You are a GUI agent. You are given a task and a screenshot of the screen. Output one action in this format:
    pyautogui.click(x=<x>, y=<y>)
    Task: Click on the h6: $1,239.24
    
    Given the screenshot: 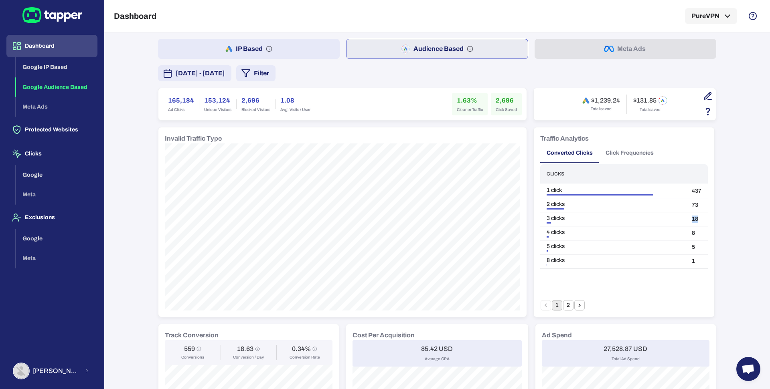 What is the action you would take?
    pyautogui.click(x=605, y=101)
    